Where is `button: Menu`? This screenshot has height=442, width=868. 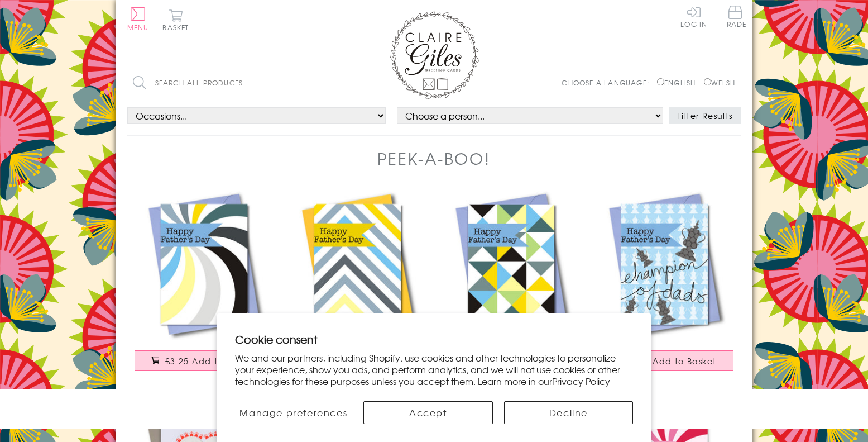
button: Menu is located at coordinates (138, 19).